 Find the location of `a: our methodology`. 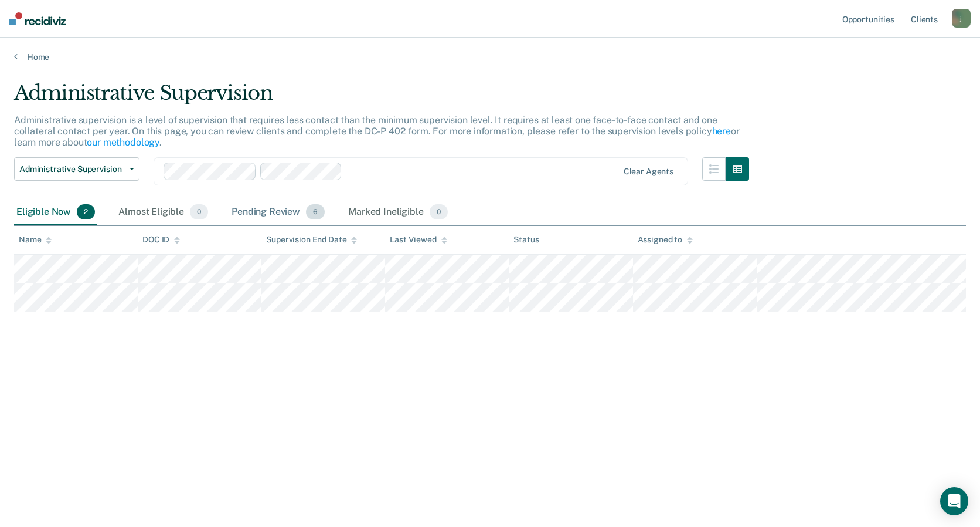

a: our methodology is located at coordinates (123, 142).